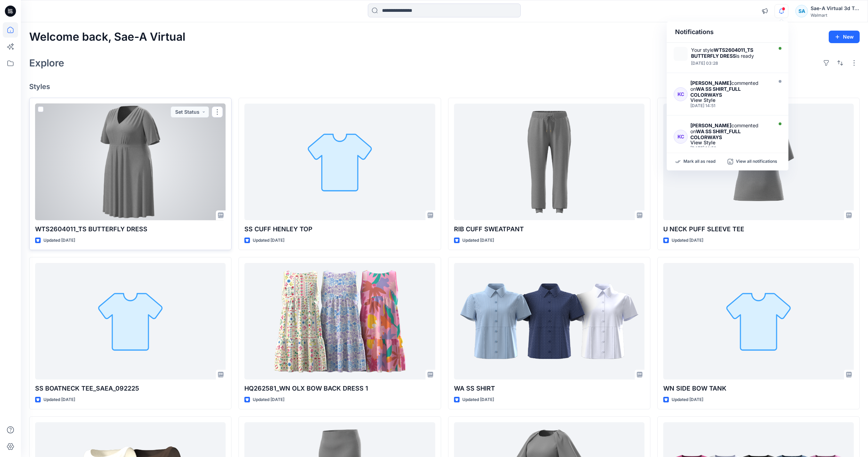  What do you see at coordinates (722, 53) in the screenshot?
I see `strong: WTS2604011_TS BUTTERFLY DRESS` at bounding box center [722, 53].